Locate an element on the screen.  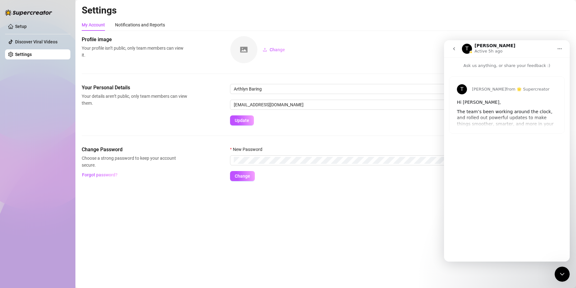
span: from 🌟 Supercreator is located at coordinates (84, 49).